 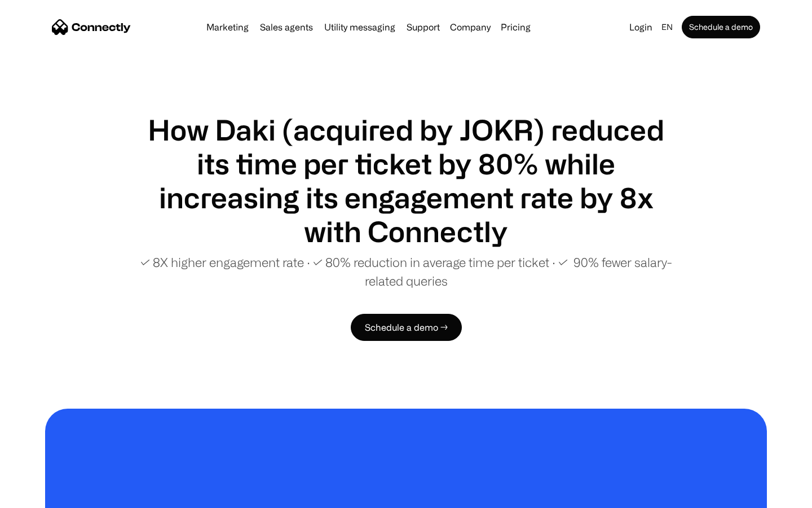 I want to click on h1: How Daki (acquired by JOKR) reduced its time per ticket by 80% while increasing its engagement ra..., so click(x=406, y=180).